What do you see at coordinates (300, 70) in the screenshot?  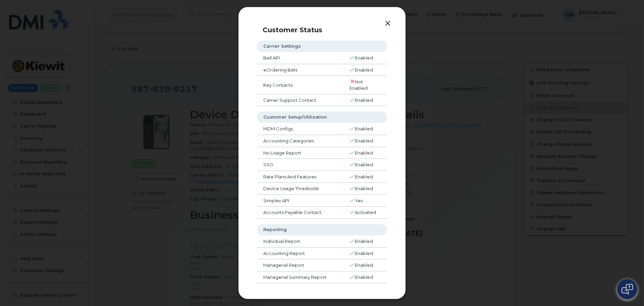 I see `td: eOrdering BAN` at bounding box center [300, 70].